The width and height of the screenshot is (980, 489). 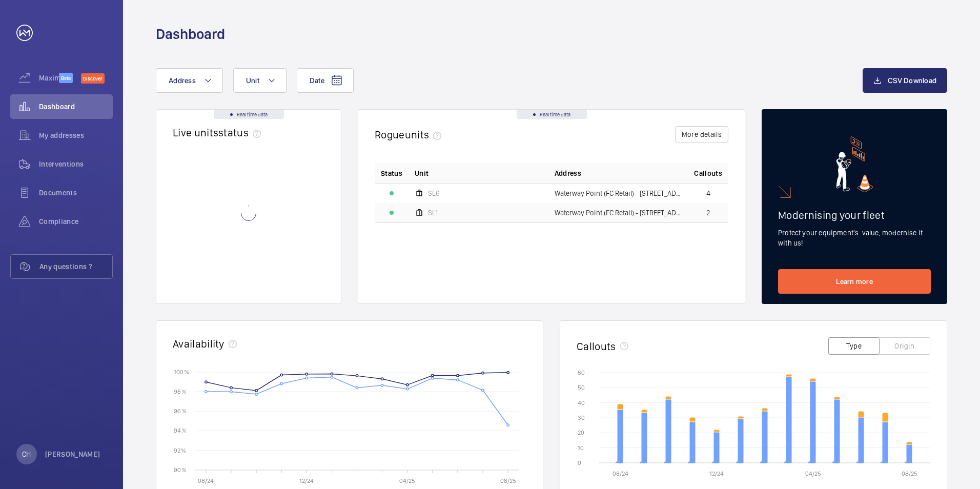 I want to click on text: 10, so click(x=581, y=448).